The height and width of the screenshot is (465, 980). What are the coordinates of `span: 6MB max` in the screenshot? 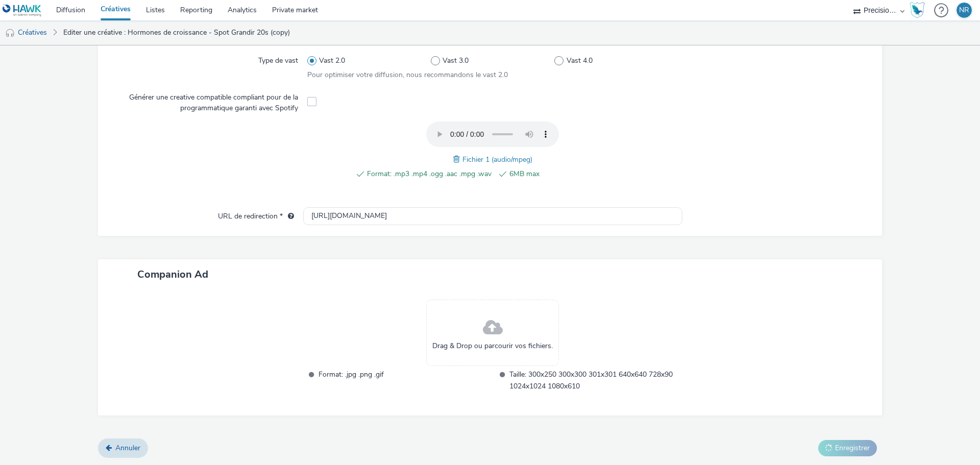 It's located at (571, 174).